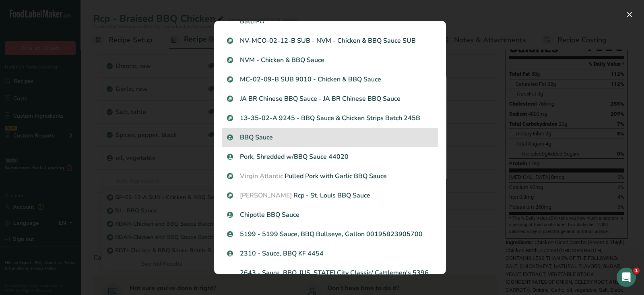 The height and width of the screenshot is (295, 644). What do you see at coordinates (330, 80) in the screenshot?
I see `p: MC-02-09-B SUB 9010 - Chicken & BBQ Sauce` at bounding box center [330, 80].